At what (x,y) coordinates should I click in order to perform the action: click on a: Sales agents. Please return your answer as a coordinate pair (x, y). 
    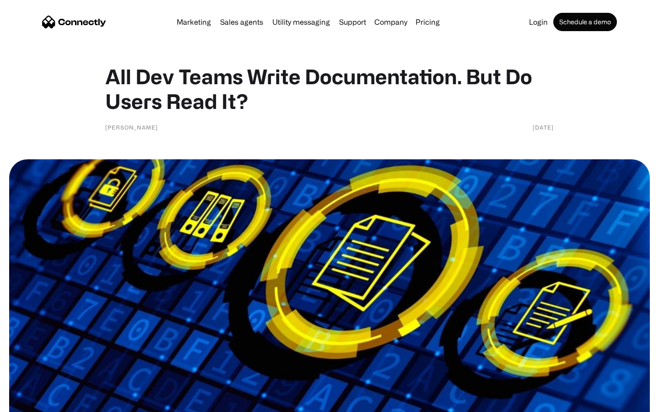
    Looking at the image, I should click on (242, 22).